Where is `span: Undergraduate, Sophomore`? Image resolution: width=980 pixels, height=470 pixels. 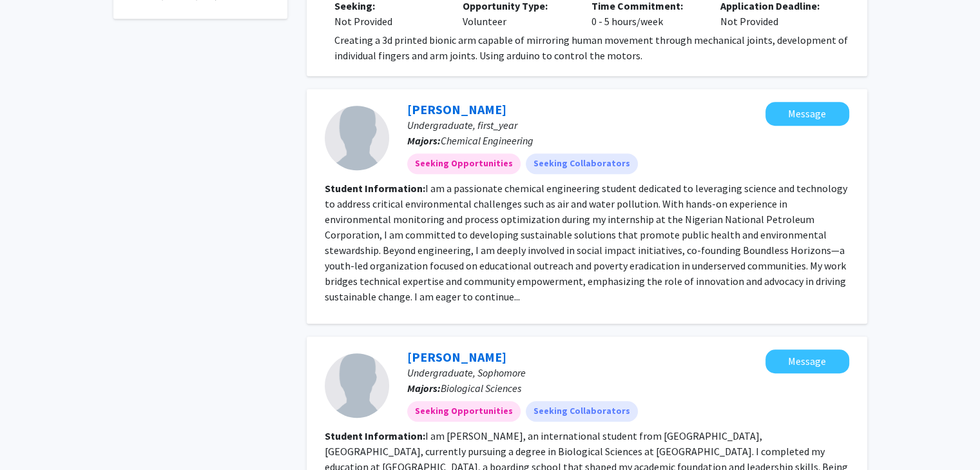 span: Undergraduate, Sophomore is located at coordinates (467, 373).